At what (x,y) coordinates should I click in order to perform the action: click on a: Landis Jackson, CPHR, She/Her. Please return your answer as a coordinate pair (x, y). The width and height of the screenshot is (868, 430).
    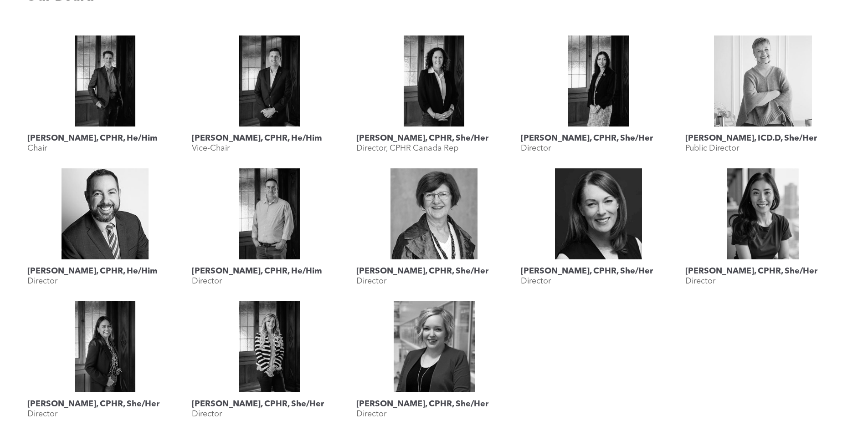
    Looking at the image, I should click on (434, 214).